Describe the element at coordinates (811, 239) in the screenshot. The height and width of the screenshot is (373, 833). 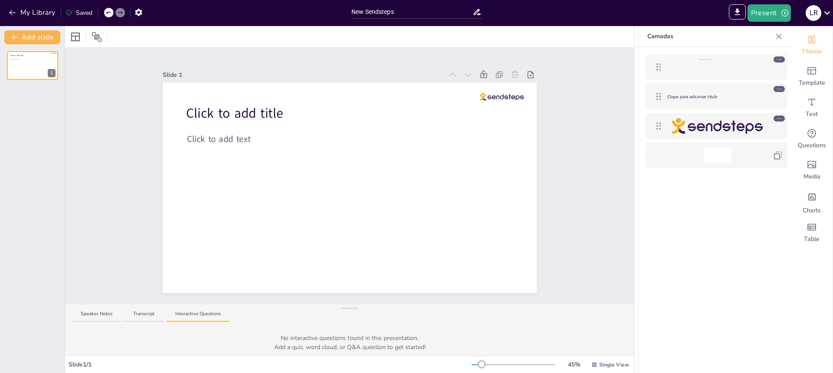
I see `span: Table` at that location.